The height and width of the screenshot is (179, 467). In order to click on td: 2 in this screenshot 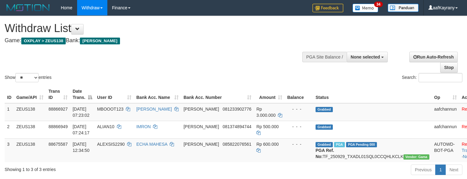, I will do `click(9, 129)`.